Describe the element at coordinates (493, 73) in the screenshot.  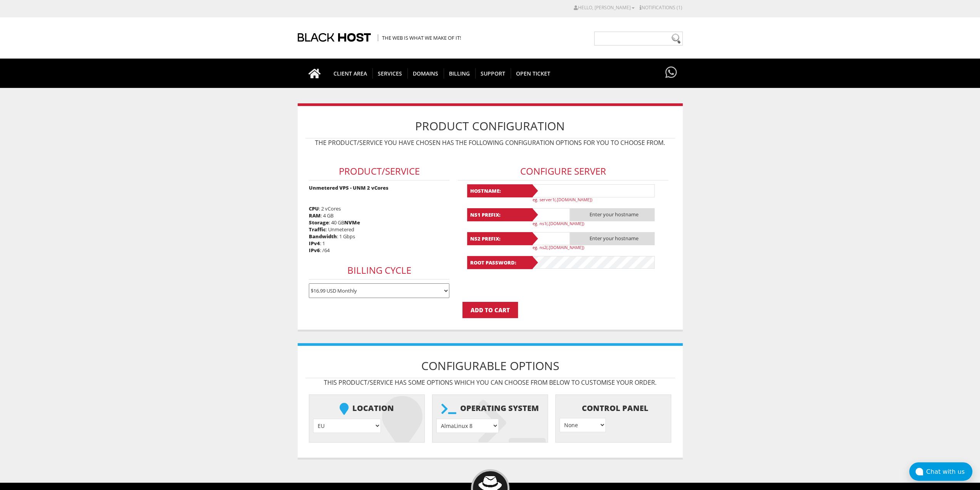
I see `span: Support` at that location.